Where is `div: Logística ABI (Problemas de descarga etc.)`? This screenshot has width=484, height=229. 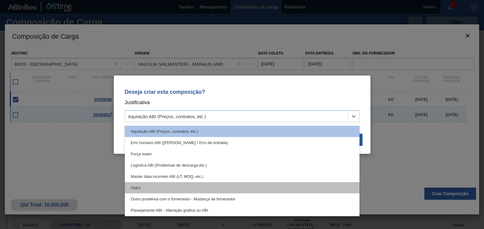 div: Logística ABI (Problemas de descarga etc.) is located at coordinates (242, 165).